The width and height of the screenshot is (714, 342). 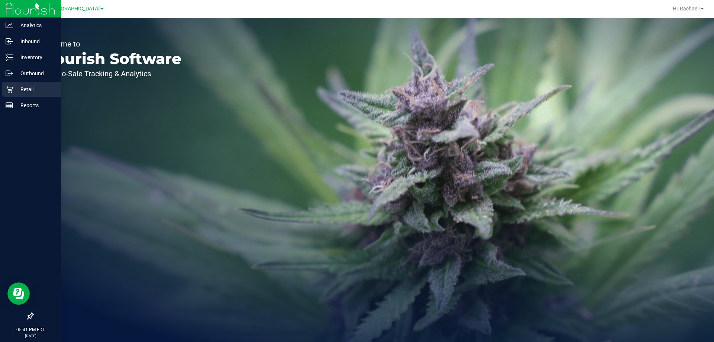 I want to click on inline-svg: Reports, so click(x=9, y=105).